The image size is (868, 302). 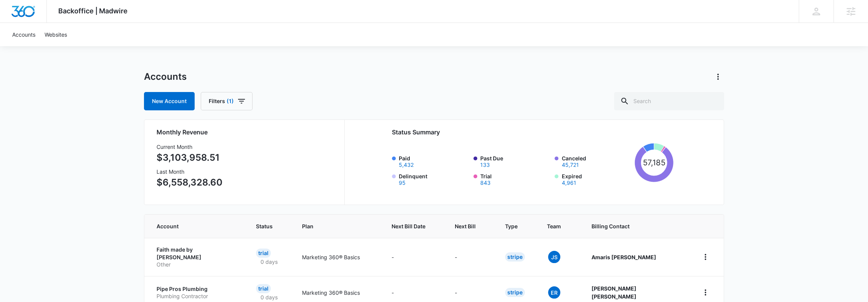 I want to click on button: Canceled, so click(x=570, y=165).